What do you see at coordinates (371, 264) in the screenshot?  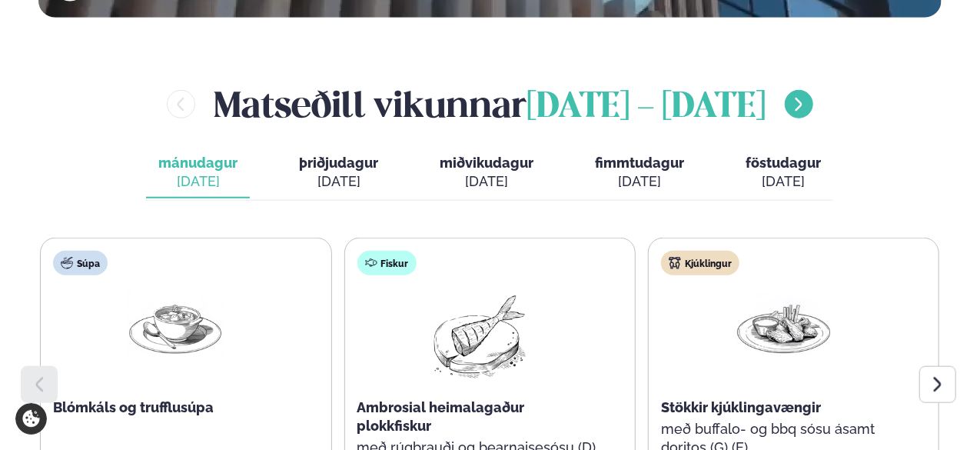 I see `img: fish.svg` at bounding box center [371, 264].